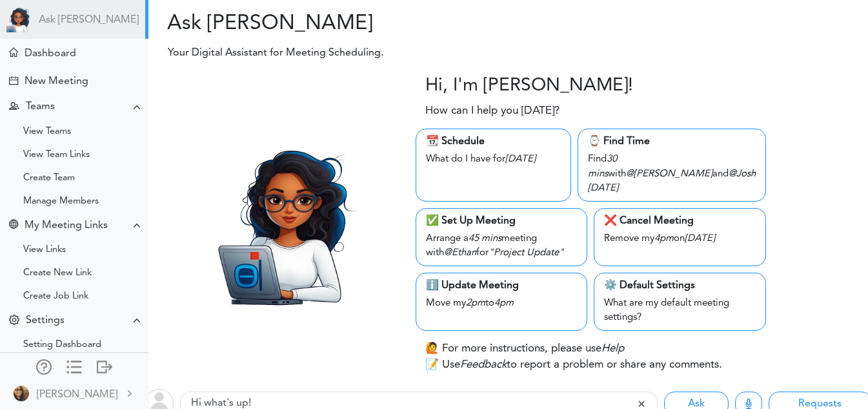 This screenshot has height=409, width=868. I want to click on p: Your Digital Assistant for Meeting Scheduling., so click(410, 53).